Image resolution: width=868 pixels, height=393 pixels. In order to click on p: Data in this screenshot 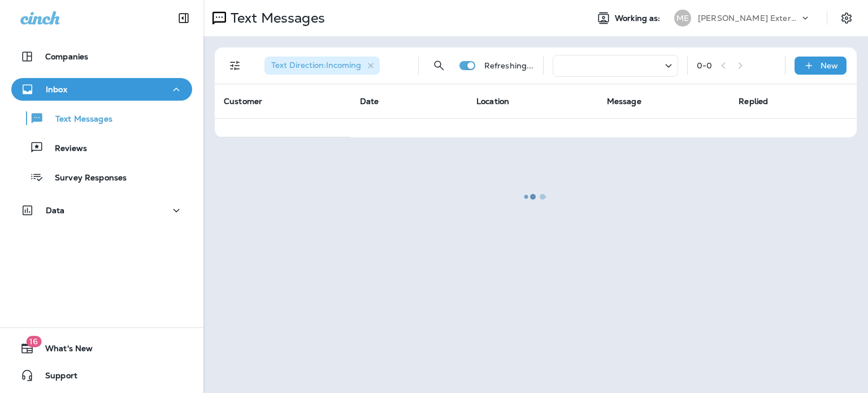, I will do `click(56, 211)`.